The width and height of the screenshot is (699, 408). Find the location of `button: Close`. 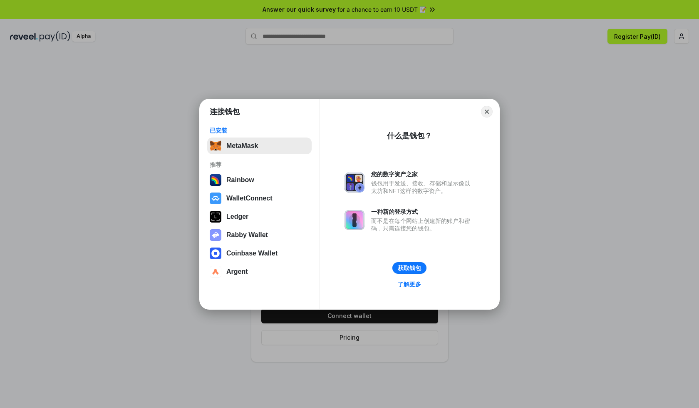

button: Close is located at coordinates (487, 112).